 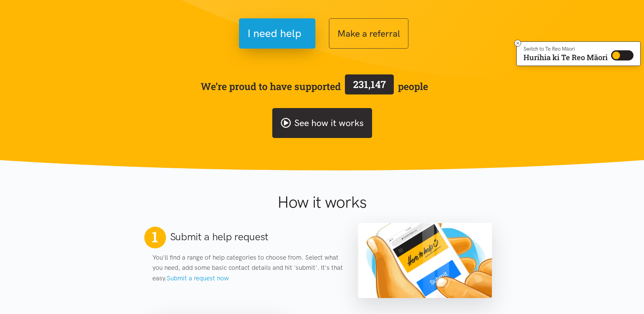 What do you see at coordinates (369, 86) in the screenshot?
I see `a: 231,147` at bounding box center [369, 86].